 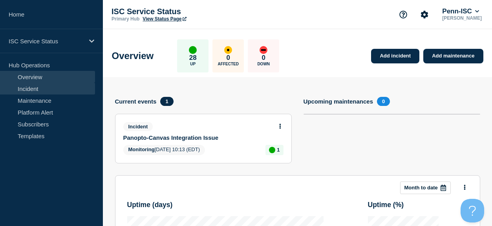 What do you see at coordinates (228, 50) in the screenshot?
I see `div: affected` at bounding box center [228, 50].